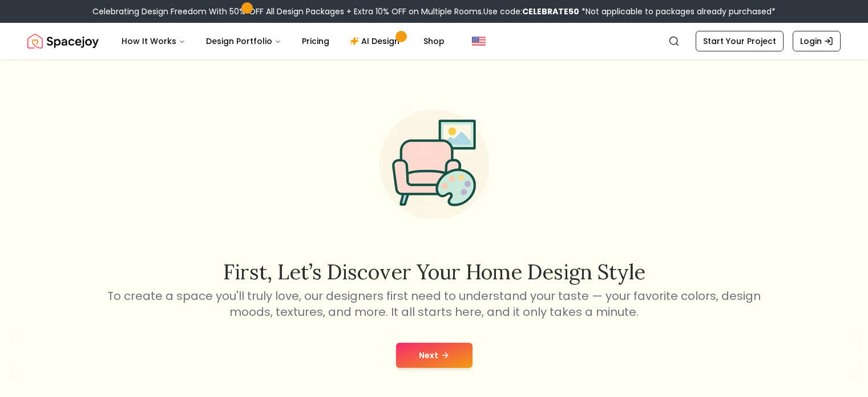 The width and height of the screenshot is (868, 397). What do you see at coordinates (244, 41) in the screenshot?
I see `button: Design Portfolio` at bounding box center [244, 41].